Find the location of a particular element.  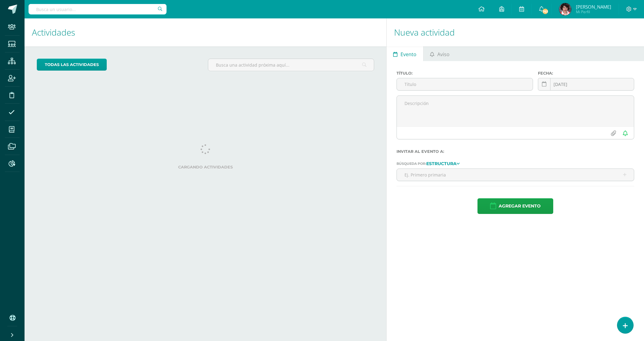

a: todas las Actividades is located at coordinates (71, 64).